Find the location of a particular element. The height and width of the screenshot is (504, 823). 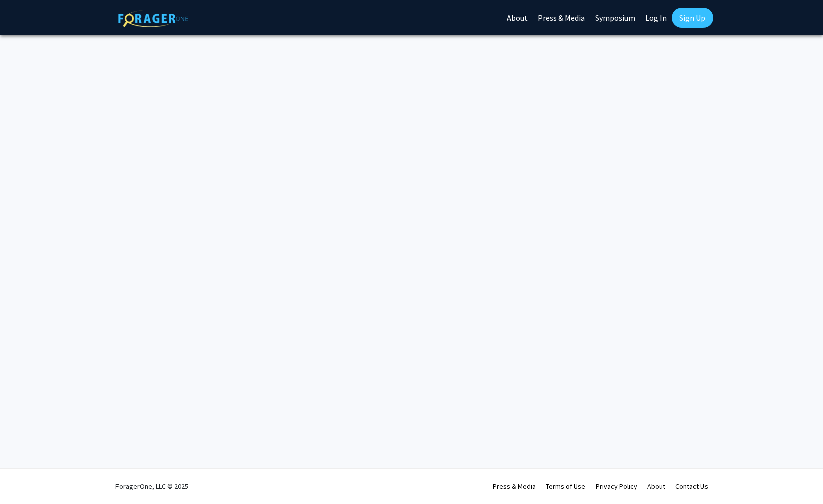

a: Privacy Policy is located at coordinates (616, 486).